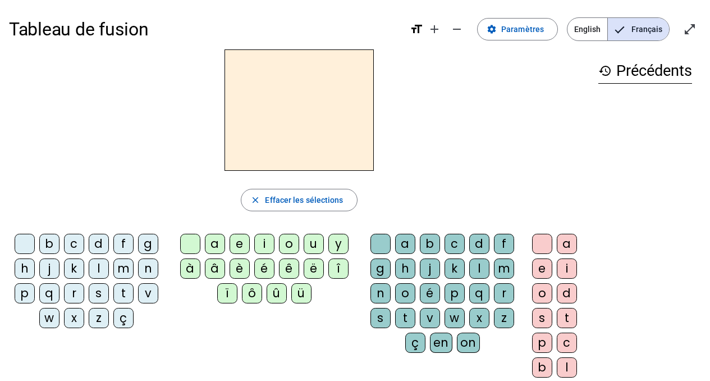 The image size is (710, 381). What do you see at coordinates (690, 29) in the screenshot?
I see `button: Entrer en plein écran` at bounding box center [690, 29].